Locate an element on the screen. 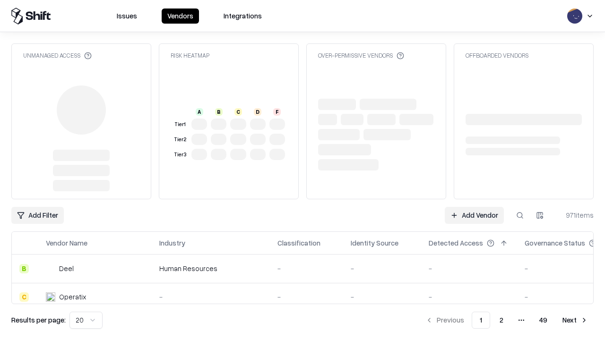 The image size is (605, 340). img: Operatix is located at coordinates (51, 297).